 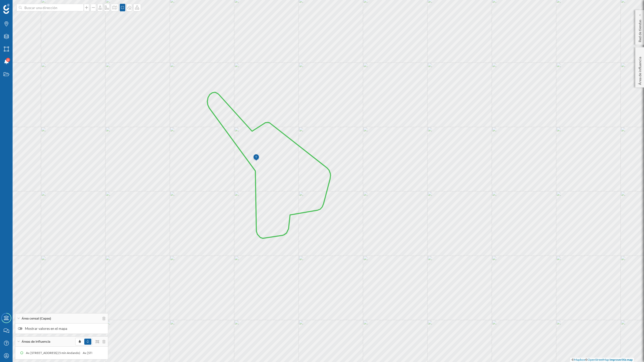 I want to click on a: Improve this map, so click(x=621, y=360).